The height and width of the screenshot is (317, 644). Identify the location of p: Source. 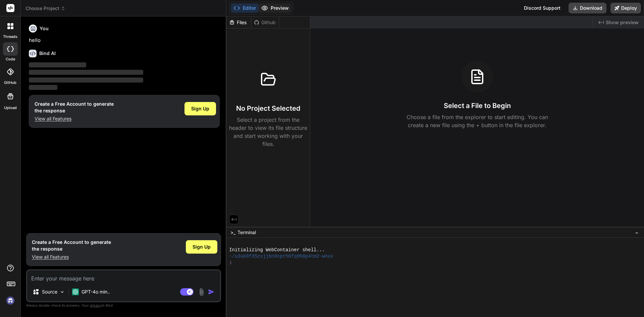
(49, 292).